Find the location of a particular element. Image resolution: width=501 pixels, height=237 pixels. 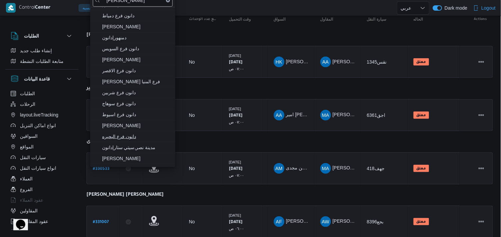

span: المقاول is located at coordinates (327, 19).